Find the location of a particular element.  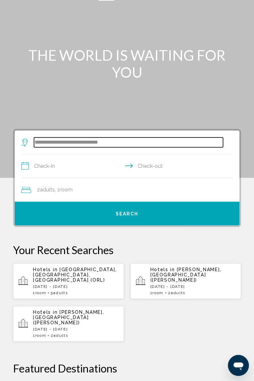

span: , 1 is located at coordinates (64, 190).